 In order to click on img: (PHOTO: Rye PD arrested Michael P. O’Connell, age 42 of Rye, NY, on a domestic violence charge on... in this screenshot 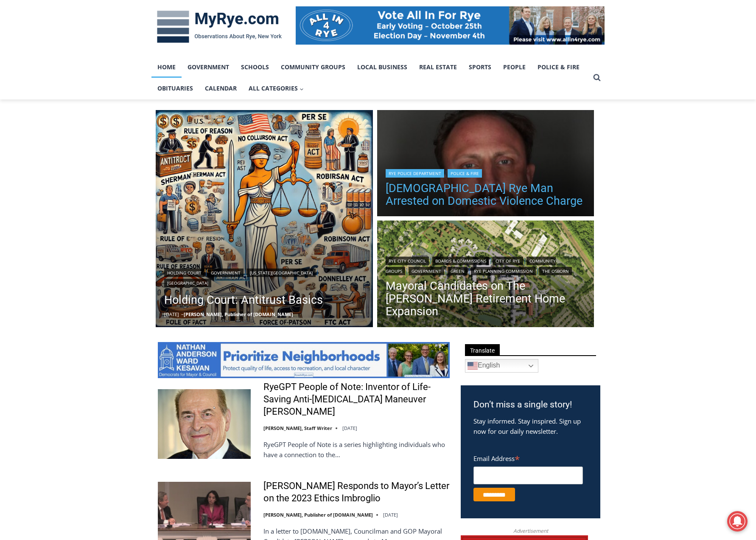, I will do `click(486, 164)`.